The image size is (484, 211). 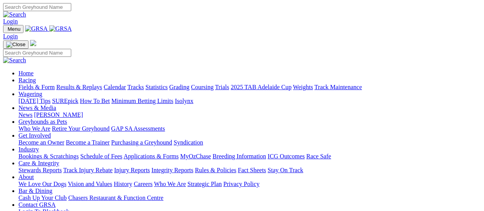 What do you see at coordinates (205, 184) in the screenshot?
I see `a: Strategic Plan` at bounding box center [205, 184].